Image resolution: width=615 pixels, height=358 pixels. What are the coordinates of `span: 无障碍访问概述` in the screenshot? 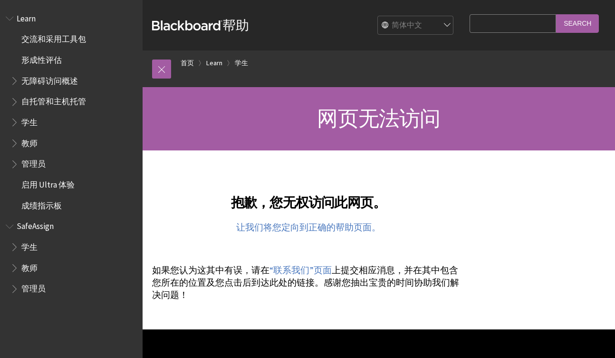 It's located at (49, 79).